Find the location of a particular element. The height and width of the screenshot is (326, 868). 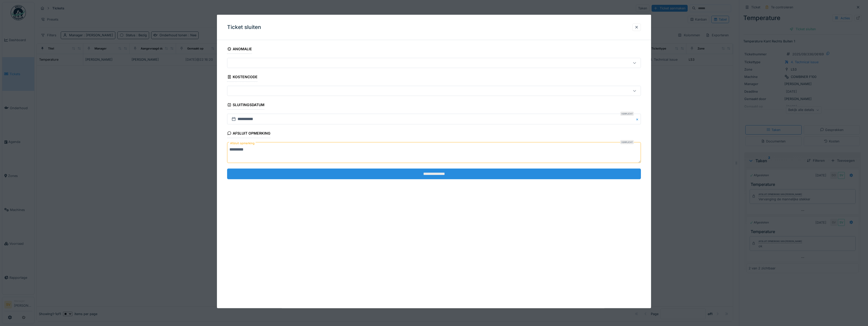

label: Afsluit opmerking is located at coordinates (242, 143).